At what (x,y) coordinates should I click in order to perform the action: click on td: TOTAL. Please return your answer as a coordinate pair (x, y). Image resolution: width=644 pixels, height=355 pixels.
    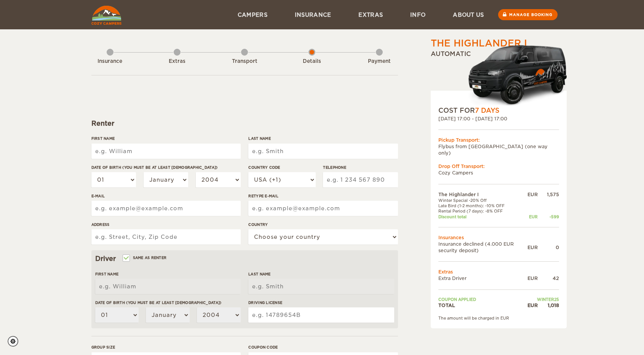
    Looking at the image, I should click on (483, 305).